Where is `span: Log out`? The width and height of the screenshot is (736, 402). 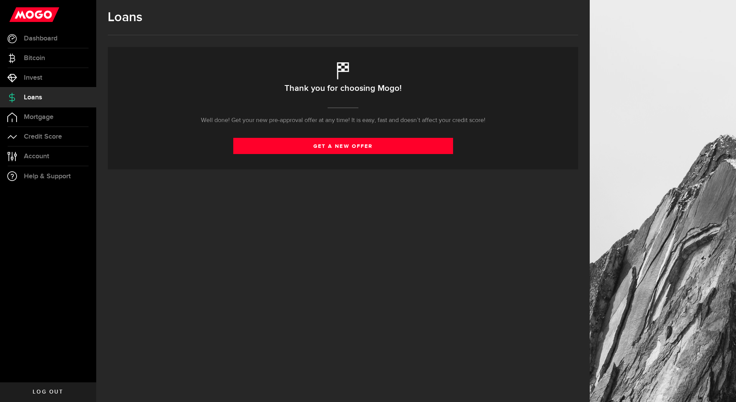
span: Log out is located at coordinates (48, 392).